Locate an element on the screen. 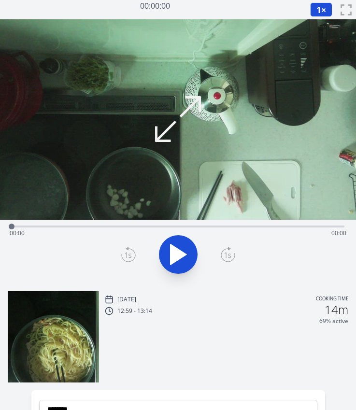 This screenshot has width=356, height=410. span: 1 is located at coordinates (319, 10).